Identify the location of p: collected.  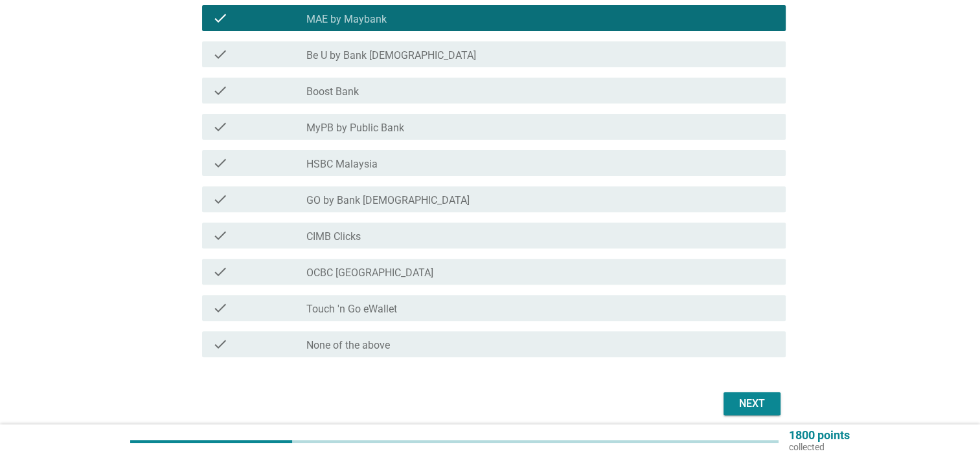
(820, 447).